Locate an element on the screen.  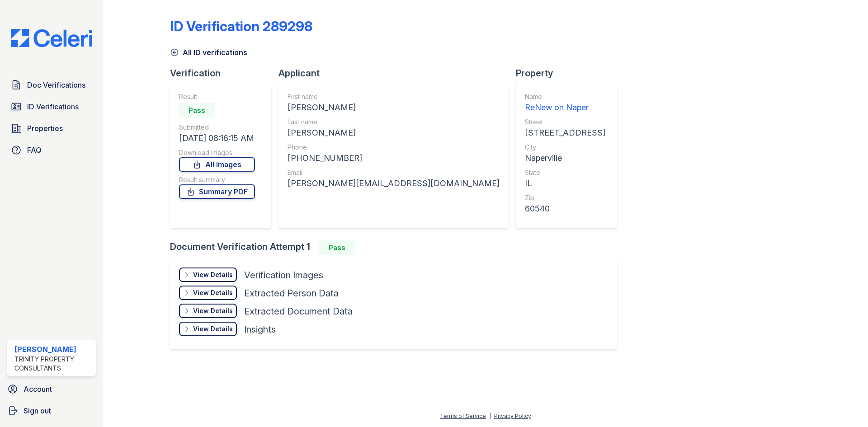
div: ReNew on Naper is located at coordinates (565, 107).